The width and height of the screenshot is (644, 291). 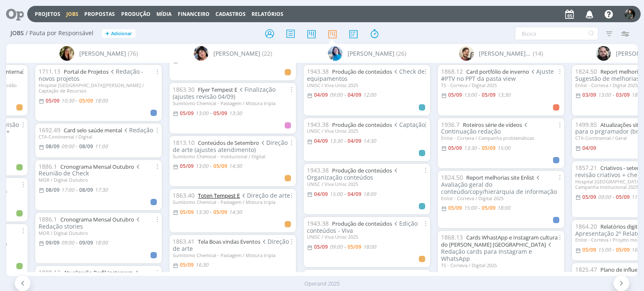 I want to click on div: MOR / Digital Outubro, so click(x=99, y=180).